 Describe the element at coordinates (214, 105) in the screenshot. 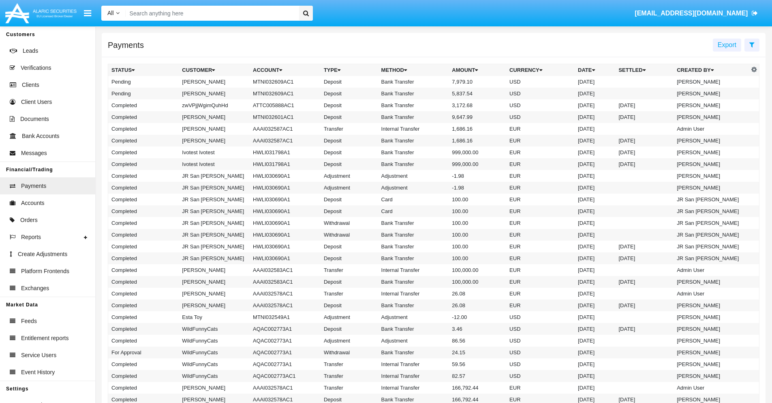

I see `td: zwVPjjWgimQuhHd` at that location.